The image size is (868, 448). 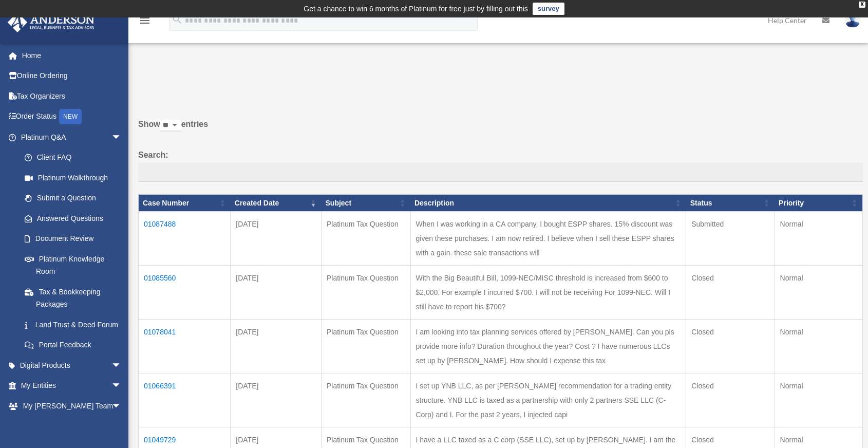 I want to click on th: Status: activate to sort column ascending, so click(x=730, y=203).